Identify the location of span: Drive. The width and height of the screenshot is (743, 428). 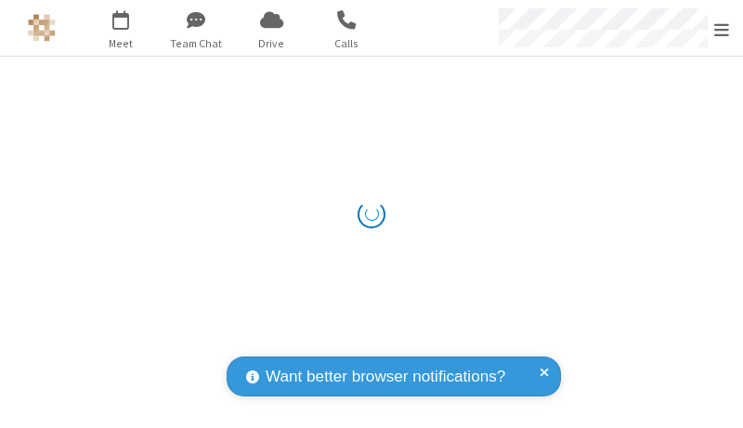
(271, 44).